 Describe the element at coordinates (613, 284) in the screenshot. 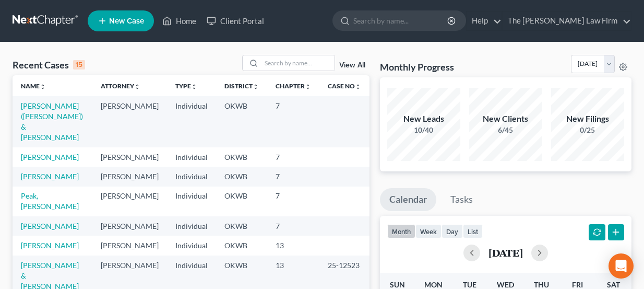

I see `span: Sat` at that location.